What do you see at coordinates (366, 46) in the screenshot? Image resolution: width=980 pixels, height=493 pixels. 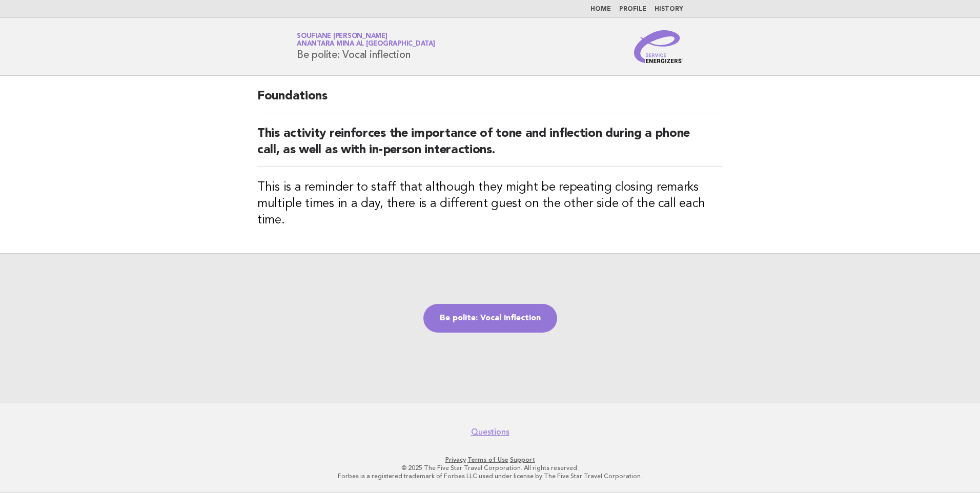 I see `h1: Be polite: Vocal inflection` at bounding box center [366, 46].